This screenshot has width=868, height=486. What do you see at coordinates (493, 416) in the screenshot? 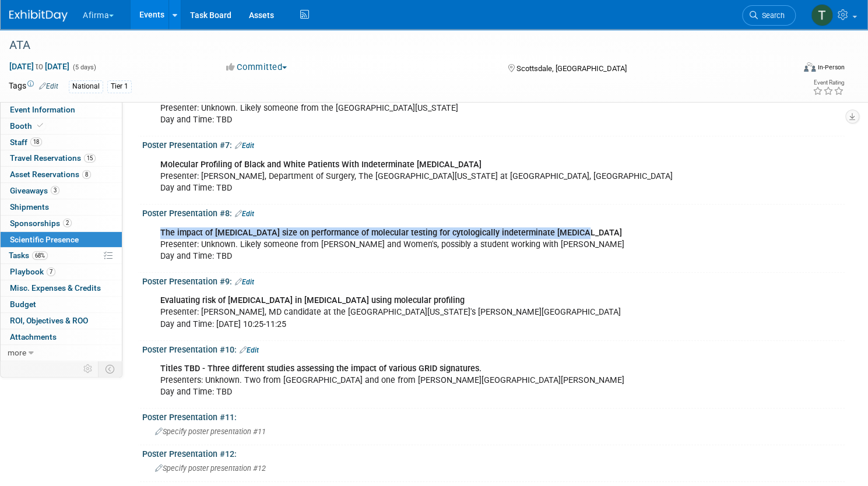
I see `div: Poster Presentation #11:` at bounding box center [493, 416].